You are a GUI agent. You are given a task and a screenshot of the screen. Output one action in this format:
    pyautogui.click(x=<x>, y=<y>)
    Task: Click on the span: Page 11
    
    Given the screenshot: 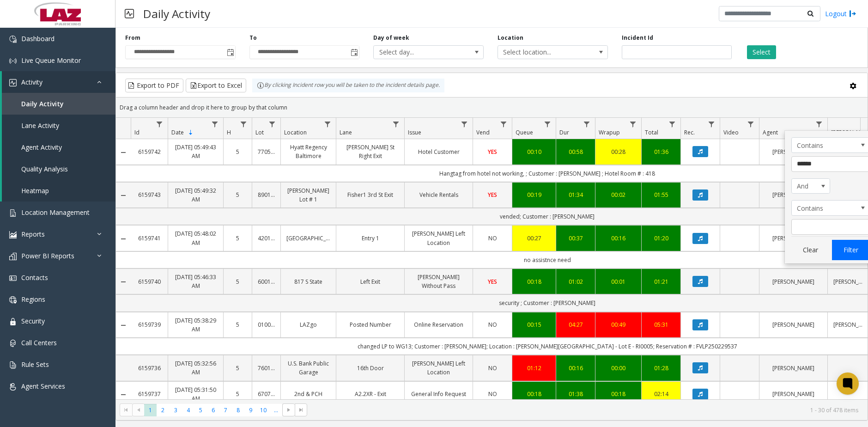 What is the action you would take?
    pyautogui.click(x=275, y=410)
    